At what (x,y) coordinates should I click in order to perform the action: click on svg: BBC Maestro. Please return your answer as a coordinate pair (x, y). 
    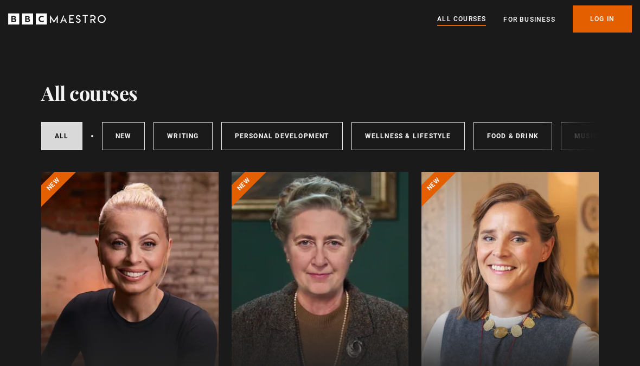
    Looking at the image, I should click on (57, 19).